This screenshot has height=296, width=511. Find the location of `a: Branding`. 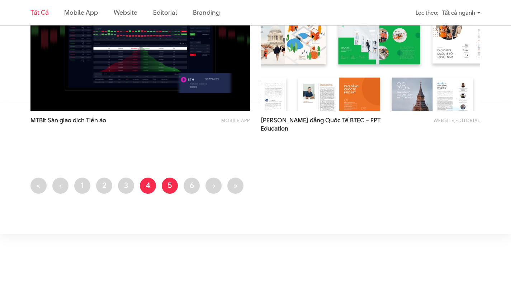

a: Branding is located at coordinates (206, 12).